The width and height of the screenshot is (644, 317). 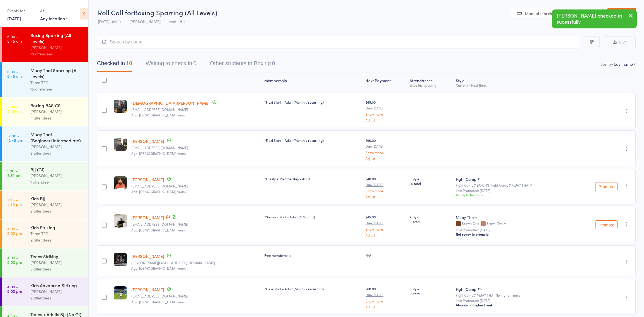 I want to click on div: Membership, so click(x=312, y=82).